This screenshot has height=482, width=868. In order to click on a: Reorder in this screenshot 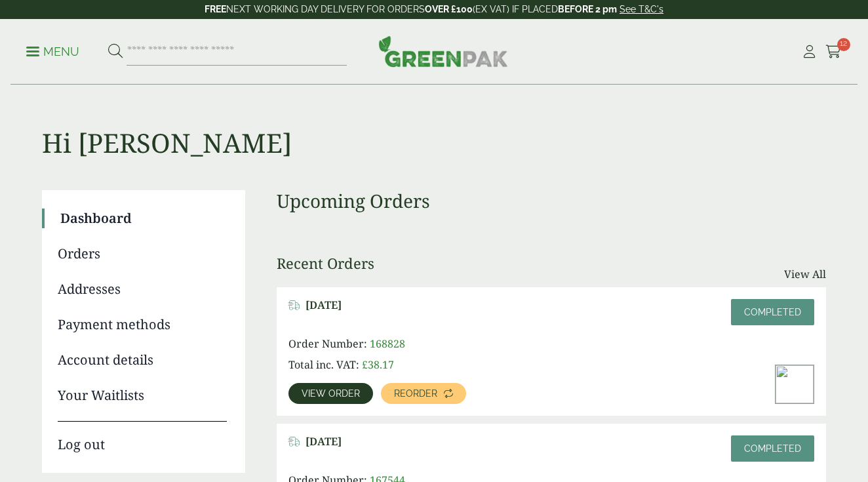, I will do `click(424, 393)`.